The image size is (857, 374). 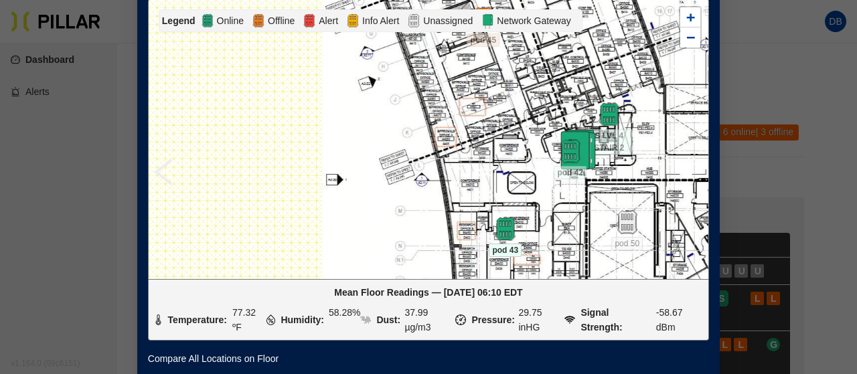 What do you see at coordinates (213, 359) in the screenshot?
I see `a: Compare All Locations on Floor` at bounding box center [213, 359].